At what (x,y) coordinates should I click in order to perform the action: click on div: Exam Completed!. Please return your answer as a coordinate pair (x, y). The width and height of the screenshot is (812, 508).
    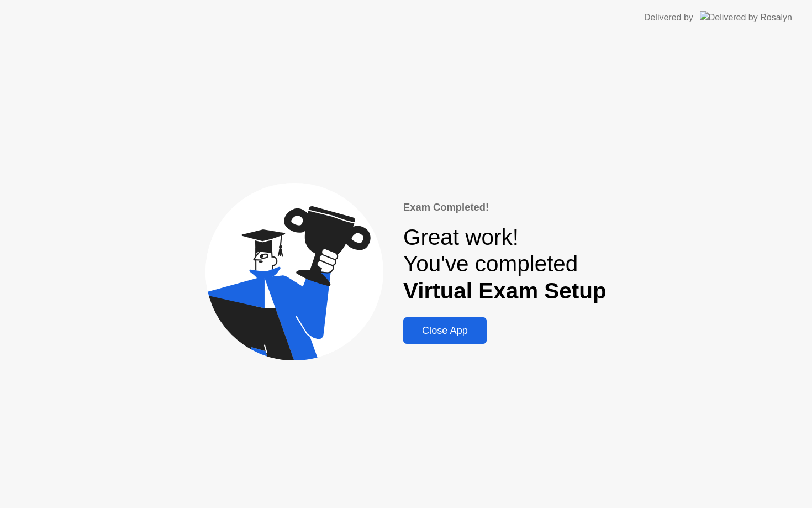
    Looking at the image, I should click on (505, 207).